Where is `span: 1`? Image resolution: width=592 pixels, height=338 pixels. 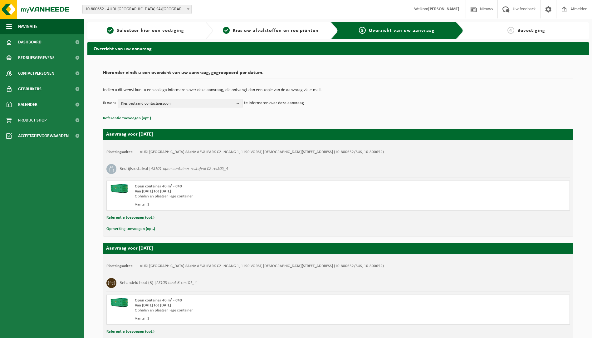 span: 1 is located at coordinates (110, 30).